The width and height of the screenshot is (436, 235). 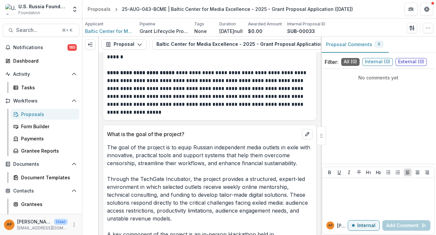 I want to click on p: Internal Proposal ID, so click(x=306, y=24).